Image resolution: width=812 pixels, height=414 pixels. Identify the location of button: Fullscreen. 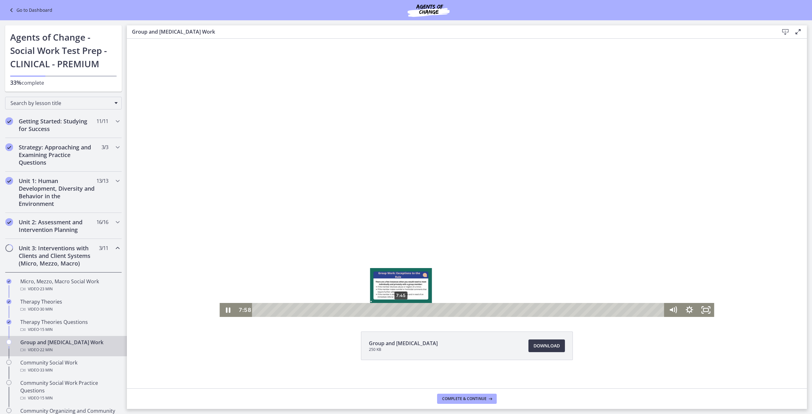
(579, 271).